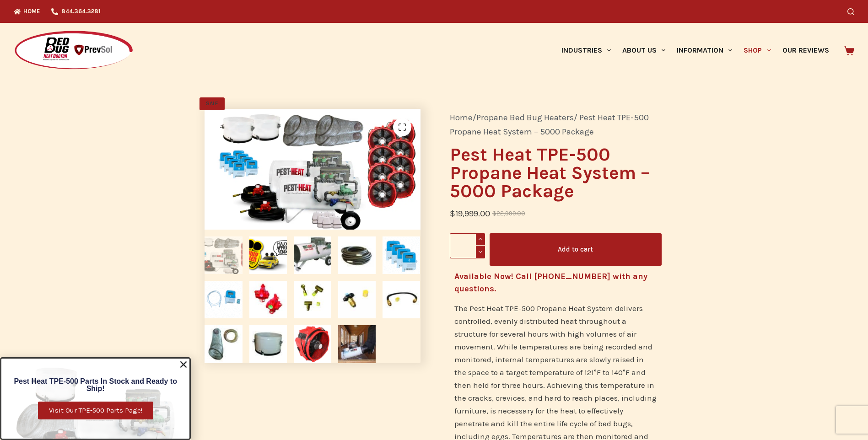  What do you see at coordinates (96, 410) in the screenshot?
I see `span: Visit Our TPE-500 Parts Page!` at bounding box center [96, 410].